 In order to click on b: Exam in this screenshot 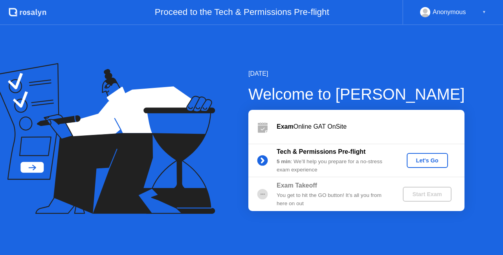, I will do `click(285, 126)`.